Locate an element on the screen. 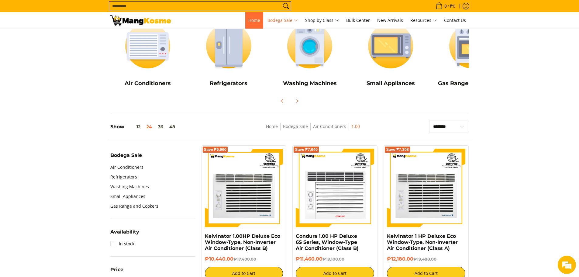 Image resolution: width=579 pixels, height=277 pixels. img: Condura 1.00 HP Deluxe 6S Series, Window-Type Air Conditioner (Class B) is located at coordinates (335, 188).